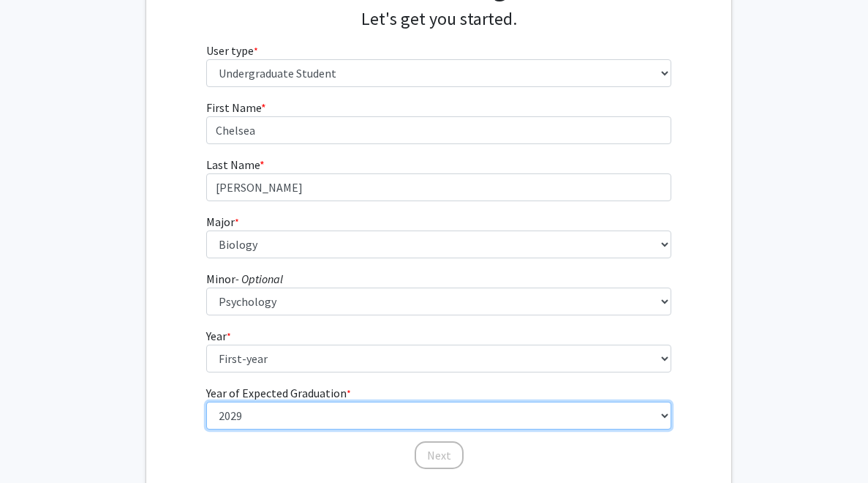 The image size is (868, 483). Describe the element at coordinates (231, 51) in the screenshot. I see `label: User type` at that location.